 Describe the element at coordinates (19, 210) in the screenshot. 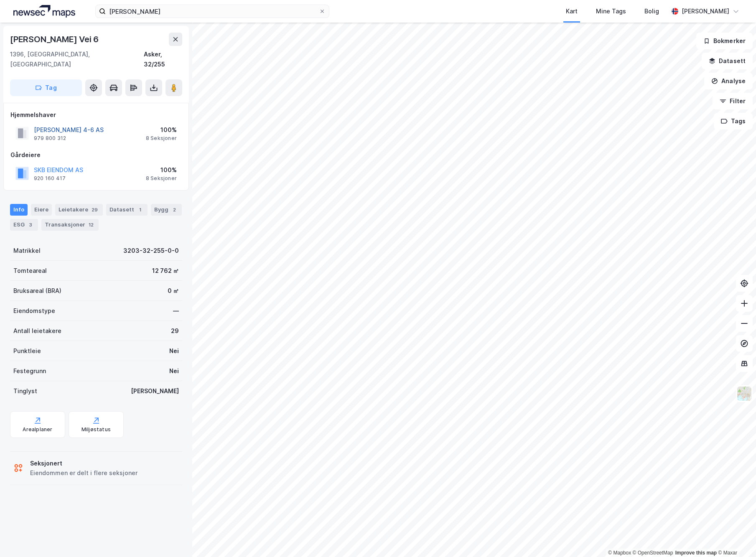

I see `div: Info` at that location.